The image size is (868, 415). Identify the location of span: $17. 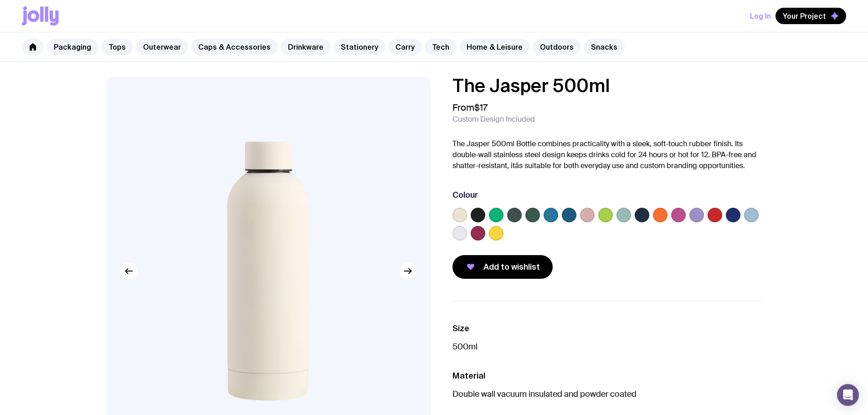
(481, 108).